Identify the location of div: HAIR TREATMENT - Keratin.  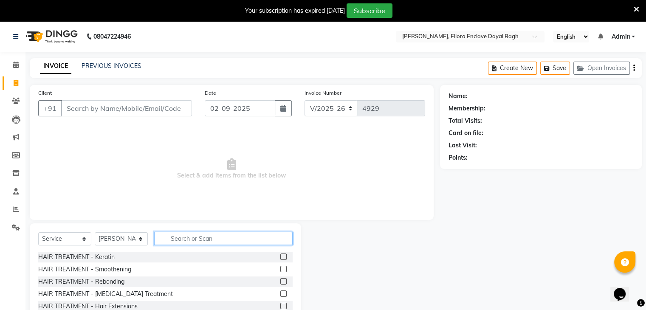
(77, 257).